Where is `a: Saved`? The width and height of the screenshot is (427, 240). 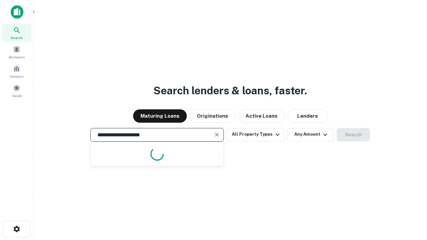 a: Saved is located at coordinates (17, 91).